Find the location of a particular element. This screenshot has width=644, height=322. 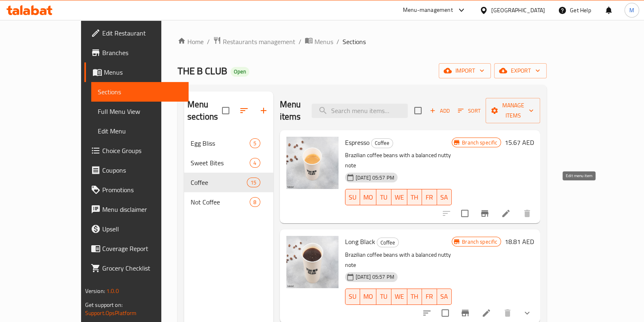

span: TU is located at coordinates (383, 296).